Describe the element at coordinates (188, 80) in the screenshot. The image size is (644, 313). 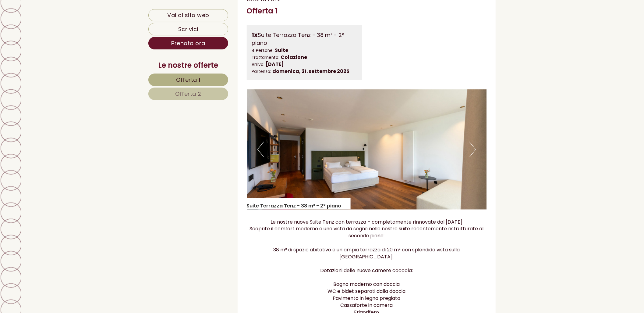
I see `span: Offerta 1` at that location.